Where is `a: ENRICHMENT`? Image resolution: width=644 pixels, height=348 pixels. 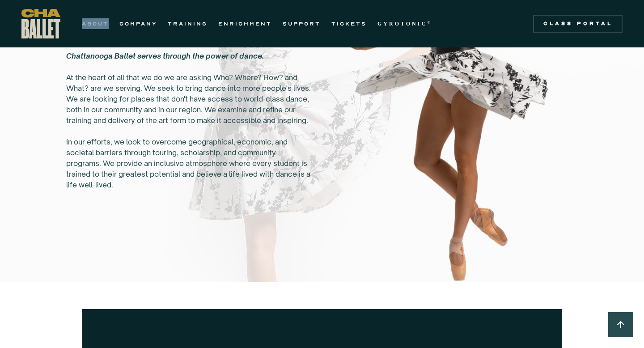 a: ENRICHMENT is located at coordinates (245, 24).